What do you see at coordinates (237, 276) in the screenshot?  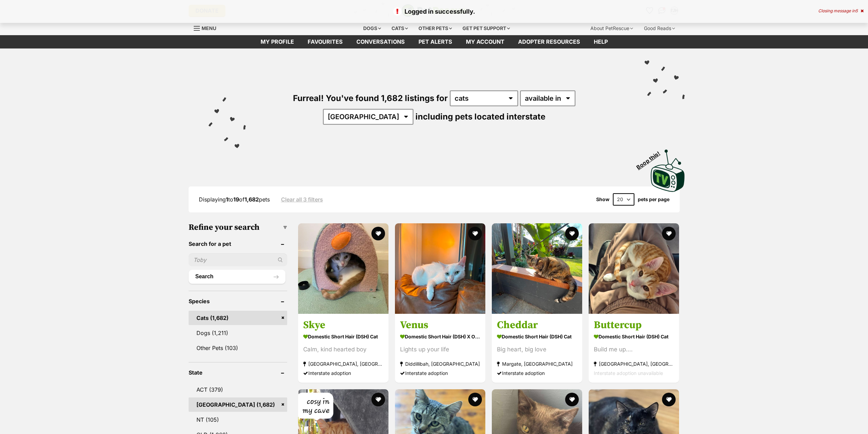 I see `button: Search` at bounding box center [237, 276].